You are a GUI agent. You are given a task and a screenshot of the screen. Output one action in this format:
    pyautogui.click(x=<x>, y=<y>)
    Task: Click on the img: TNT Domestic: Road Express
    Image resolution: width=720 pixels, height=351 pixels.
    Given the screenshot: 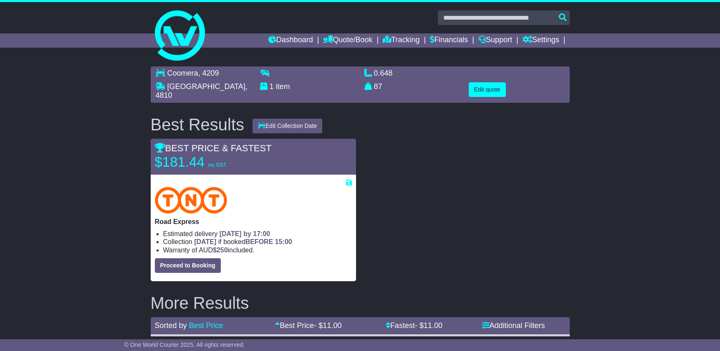 What is the action you would take?
    pyautogui.click(x=191, y=200)
    